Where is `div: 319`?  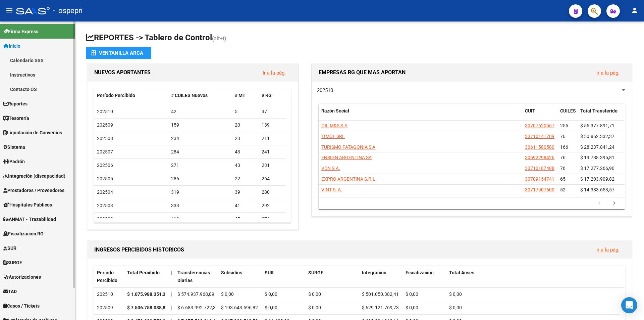
div: 319 is located at coordinates (200, 192).